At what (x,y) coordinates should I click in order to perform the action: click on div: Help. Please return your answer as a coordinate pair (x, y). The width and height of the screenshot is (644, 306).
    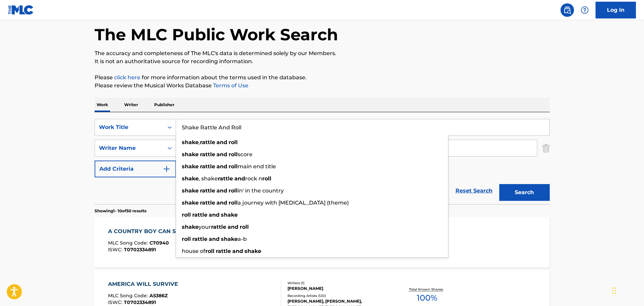
    Looking at the image, I should click on (585, 10).